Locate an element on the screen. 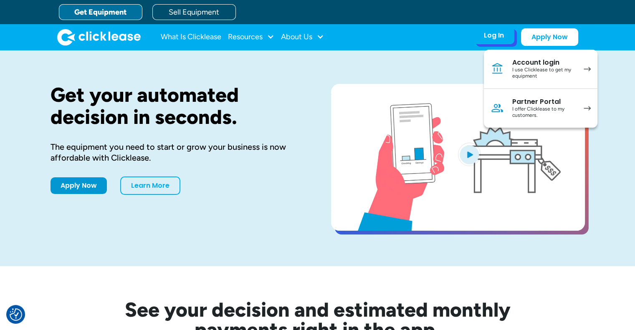 The width and height of the screenshot is (635, 330). img: Revisit consent button is located at coordinates (16, 315).